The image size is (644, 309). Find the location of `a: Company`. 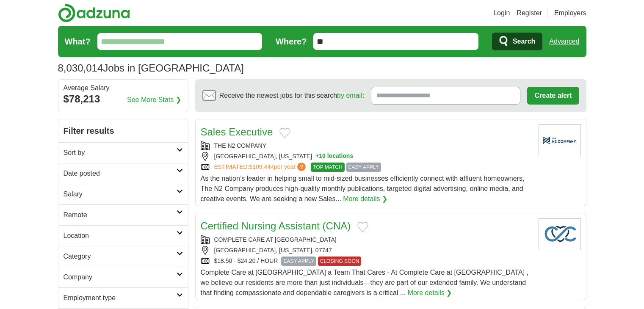

a: Company is located at coordinates (123, 277).